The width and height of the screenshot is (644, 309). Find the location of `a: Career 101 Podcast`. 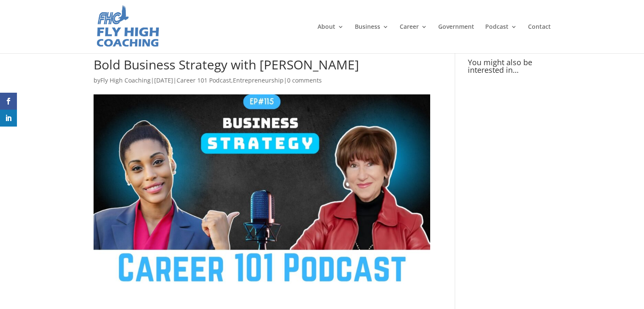

a: Career 101 Podcast is located at coordinates (204, 80).